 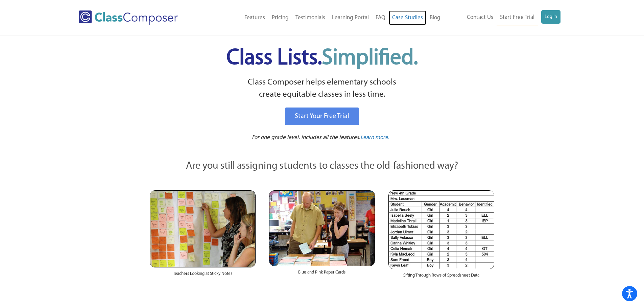 What do you see at coordinates (380, 18) in the screenshot?
I see `a: FAQ` at bounding box center [380, 18].